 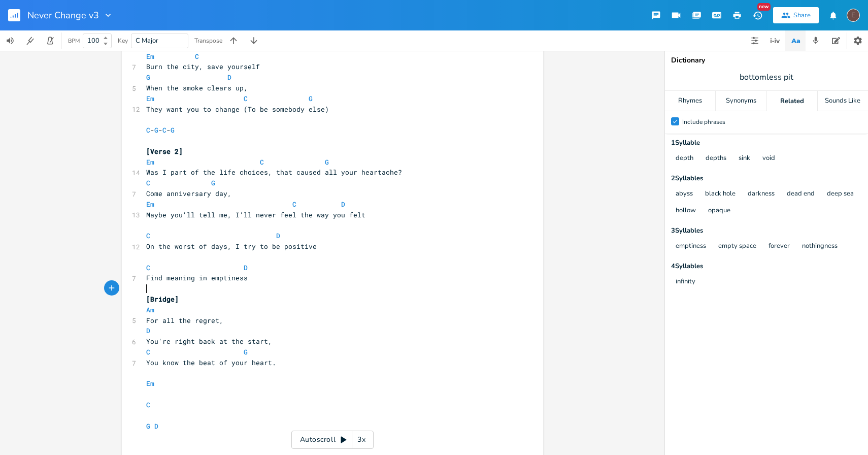 What do you see at coordinates (792, 101) in the screenshot?
I see `div: Related` at bounding box center [792, 101].